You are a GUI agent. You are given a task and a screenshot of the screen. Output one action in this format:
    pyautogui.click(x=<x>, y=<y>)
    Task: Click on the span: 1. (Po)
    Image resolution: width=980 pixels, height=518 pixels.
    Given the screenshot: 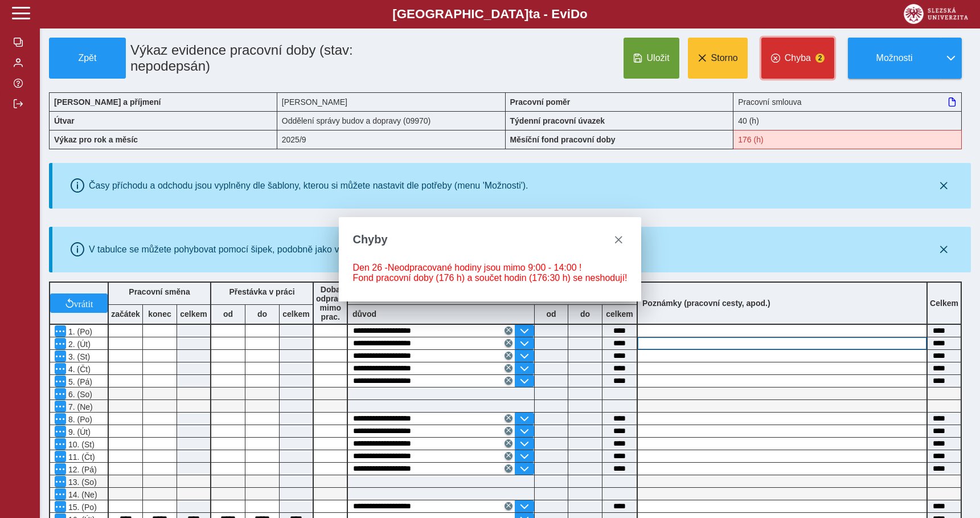 What is the action you would take?
    pyautogui.click(x=79, y=332)
    